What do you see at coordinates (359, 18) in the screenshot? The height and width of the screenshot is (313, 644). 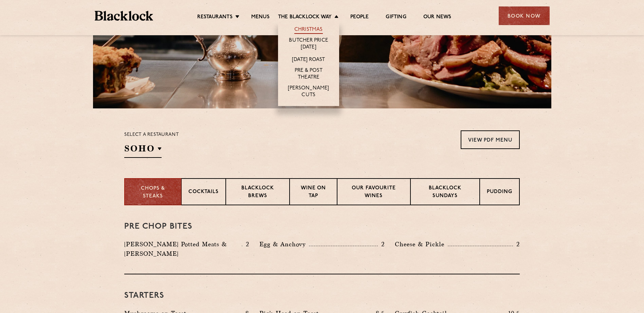 I see `a: People` at bounding box center [359, 18].